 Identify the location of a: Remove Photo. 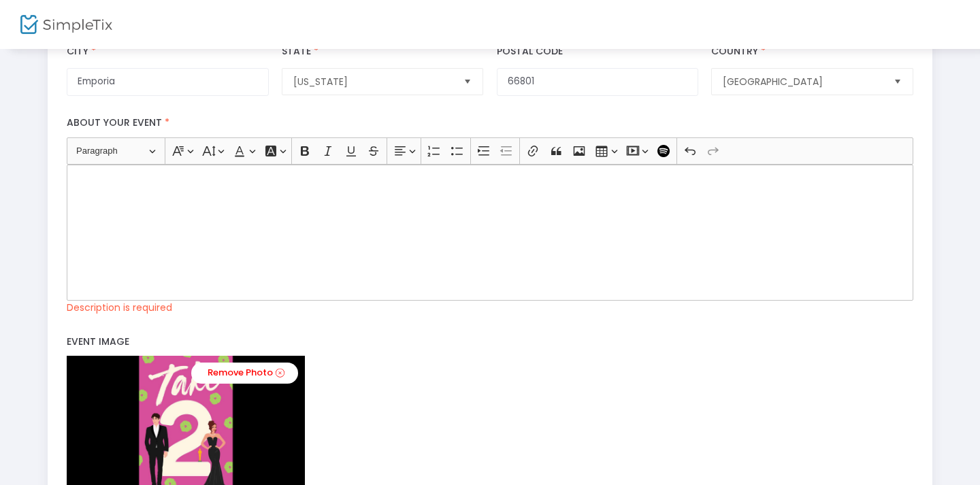
(244, 373).